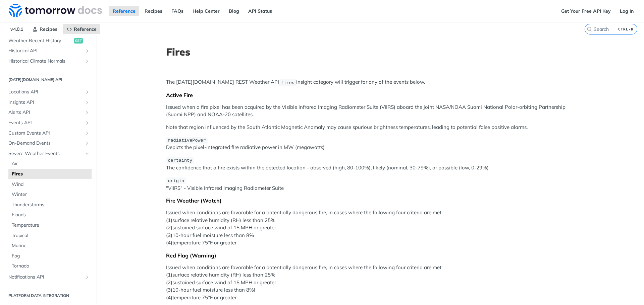 The width and height of the screenshot is (644, 305). Describe the element at coordinates (51, 215) in the screenshot. I see `span: Floods` at that location.